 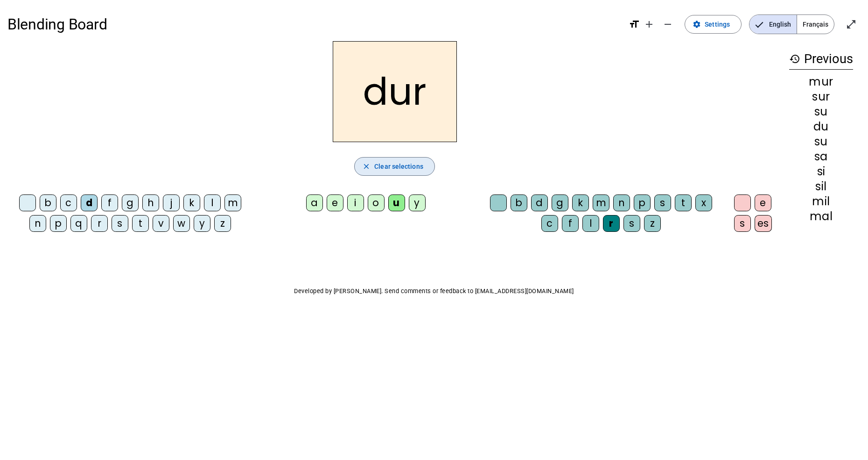 I want to click on div: sa, so click(x=822, y=156).